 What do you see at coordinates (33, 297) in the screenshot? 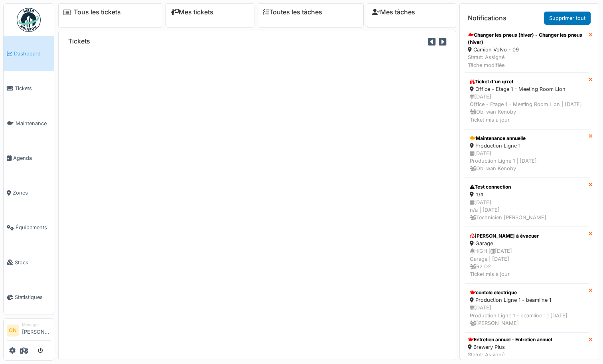
I see `span: Statistiques` at bounding box center [33, 297].